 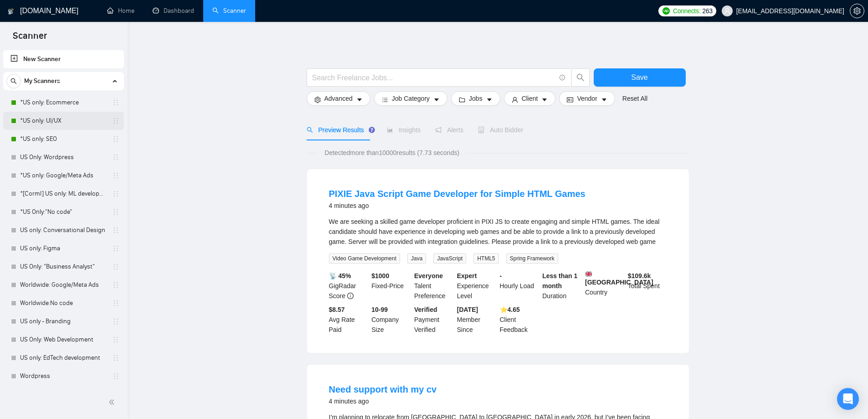 What do you see at coordinates (390, 130) in the screenshot?
I see `span: area-chart` at bounding box center [390, 130].